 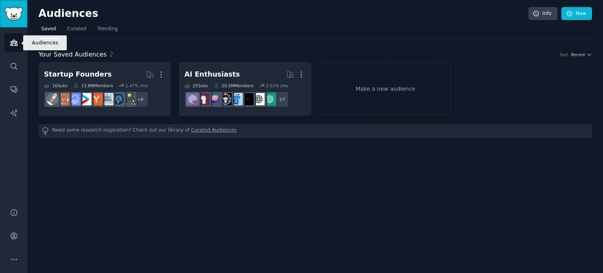 What do you see at coordinates (136, 86) in the screenshot?
I see `div: 1.47 % /mo` at bounding box center [136, 86].